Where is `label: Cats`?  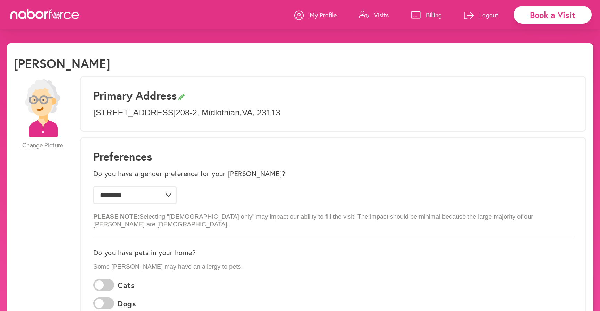
label: Cats is located at coordinates (126, 286).